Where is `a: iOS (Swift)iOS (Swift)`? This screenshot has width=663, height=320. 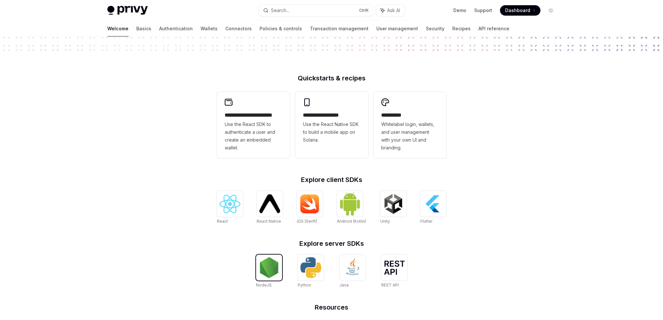
a: iOS (Swift)iOS (Swift) is located at coordinates (310, 208).